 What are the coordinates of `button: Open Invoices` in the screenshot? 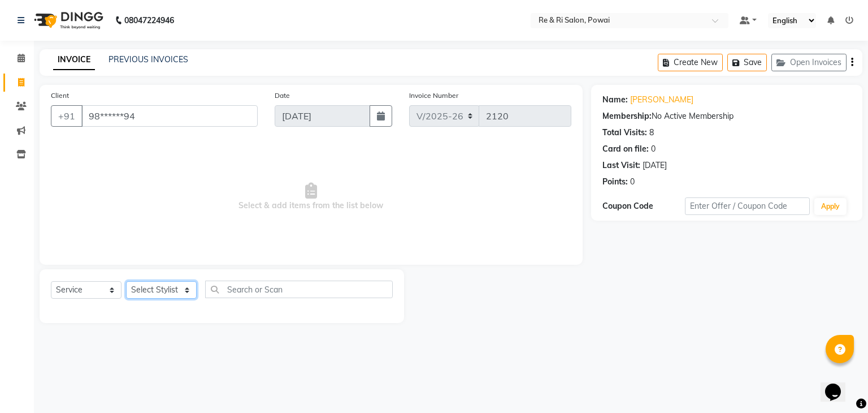 It's located at (809, 62).